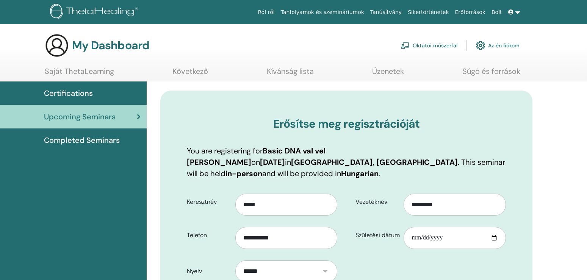  Describe the element at coordinates (377, 202) in the screenshot. I see `label: Vezetéknév` at that location.